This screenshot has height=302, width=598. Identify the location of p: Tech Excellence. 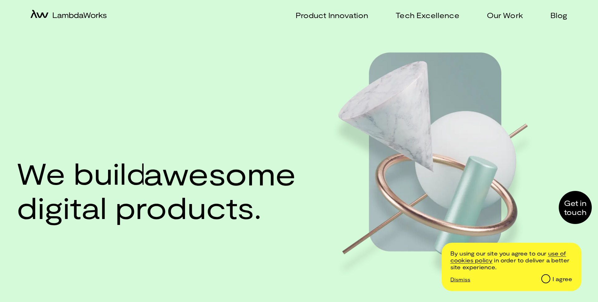
(428, 15).